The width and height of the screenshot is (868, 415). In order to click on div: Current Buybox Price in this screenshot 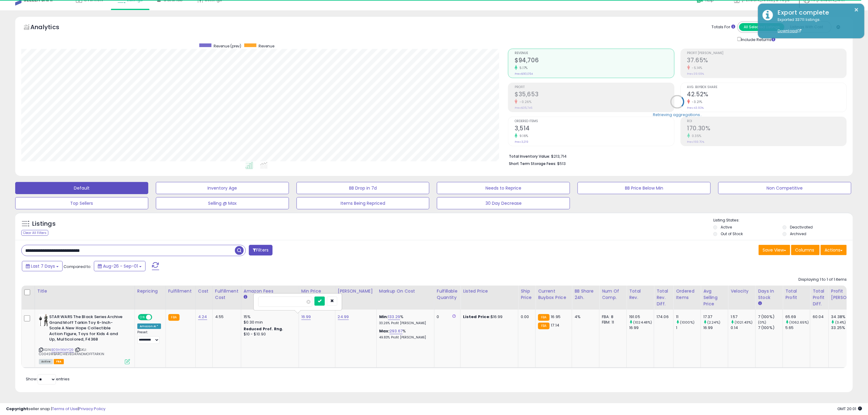, I will do `click(554, 294)`.